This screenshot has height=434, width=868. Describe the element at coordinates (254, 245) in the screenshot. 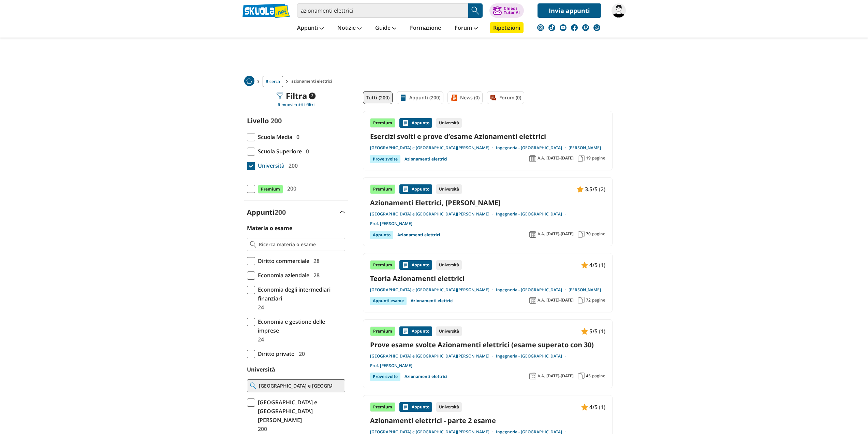

I see `img: Ricerca materia o esame` at that location.